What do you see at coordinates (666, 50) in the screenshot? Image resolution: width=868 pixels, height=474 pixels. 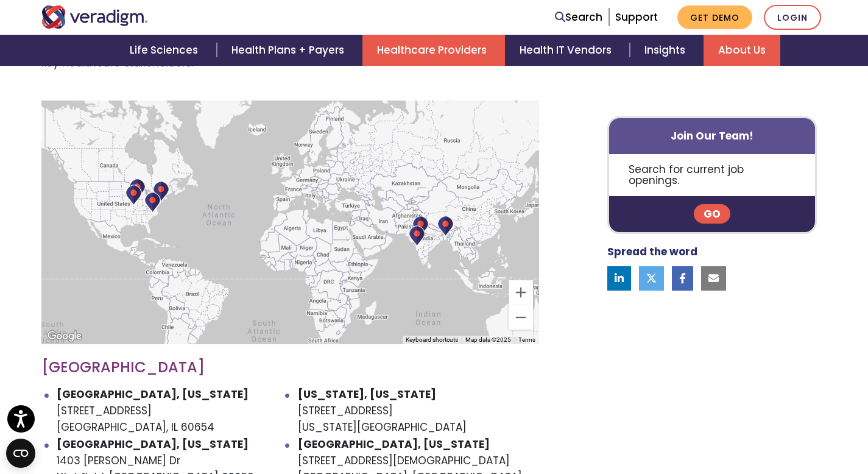 I see `a: Insights` at bounding box center [666, 50].